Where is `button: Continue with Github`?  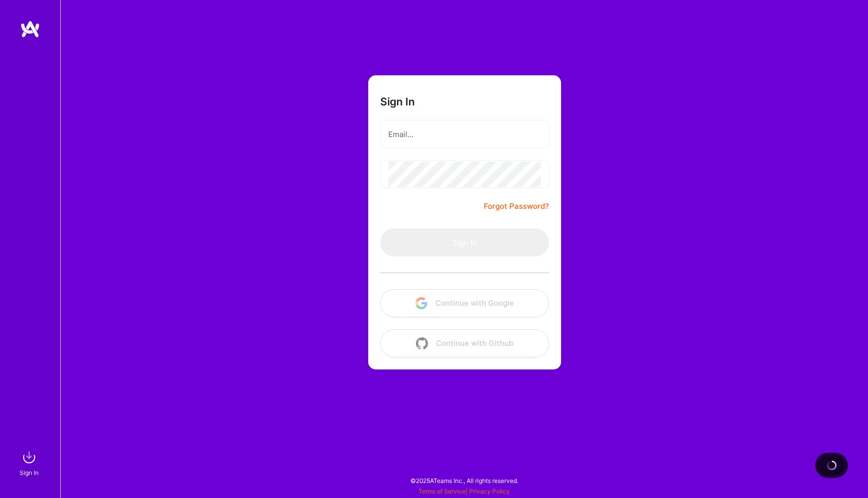 button: Continue with Github is located at coordinates (464, 344).